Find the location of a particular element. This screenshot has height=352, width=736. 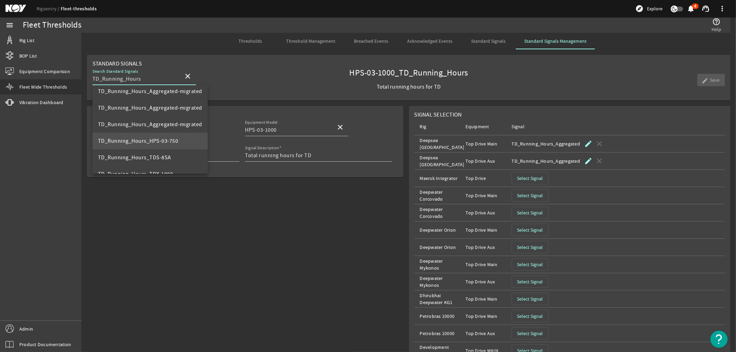

mat-label: Search Standard Signals is located at coordinates (115, 71).